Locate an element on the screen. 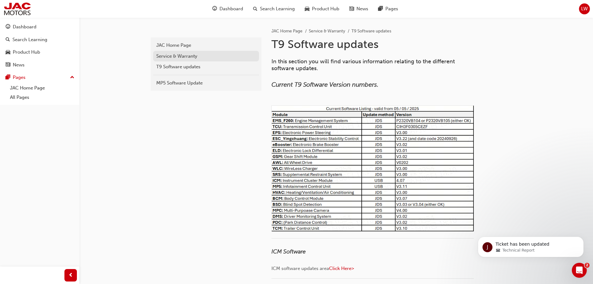 The height and width of the screenshot is (284, 593). span: Click Here> is located at coordinates (342, 268).